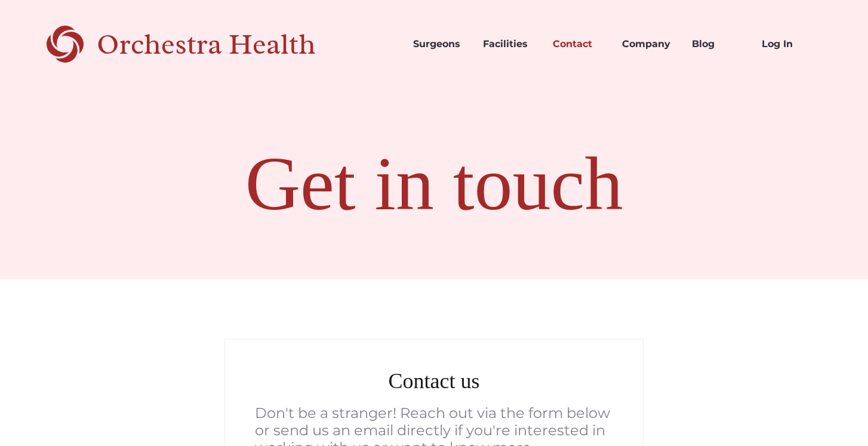  I want to click on a: Blog, so click(717, 44).